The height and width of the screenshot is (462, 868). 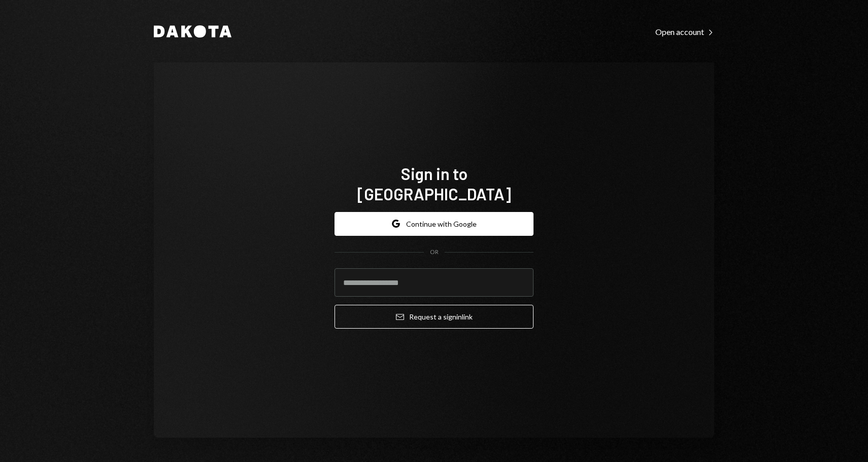 I want to click on button: Continue with Google, so click(x=434, y=224).